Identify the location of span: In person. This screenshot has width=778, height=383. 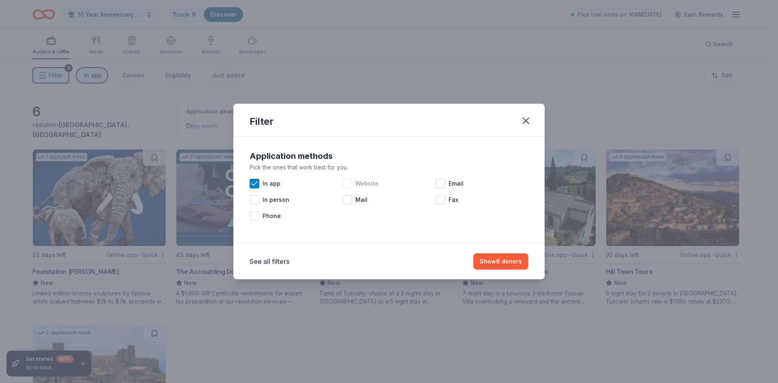
(276, 200).